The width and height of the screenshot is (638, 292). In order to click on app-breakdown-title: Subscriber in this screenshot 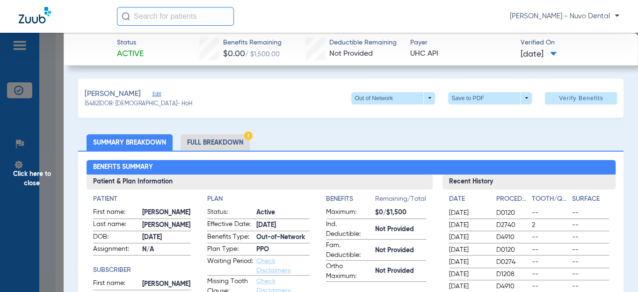, I will do `click(142, 270)`.